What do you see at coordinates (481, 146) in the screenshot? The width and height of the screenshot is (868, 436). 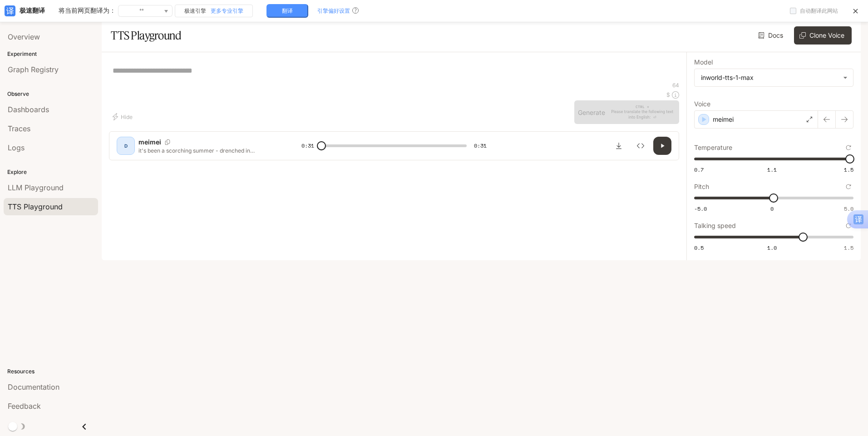 I see `span: 0:31` at bounding box center [481, 146].